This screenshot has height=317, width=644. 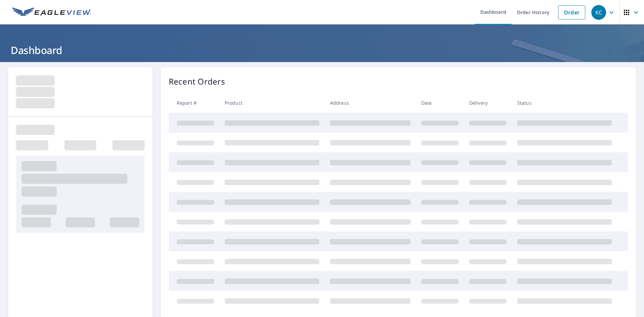 I want to click on div: KC, so click(x=599, y=13).